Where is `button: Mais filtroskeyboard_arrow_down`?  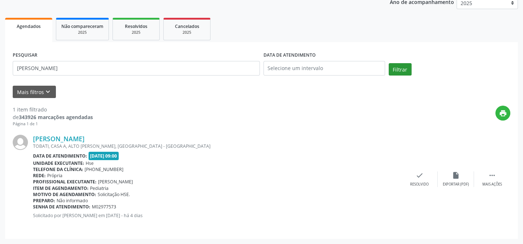 button: Mais filtroskeyboard_arrow_down is located at coordinates (34, 92).